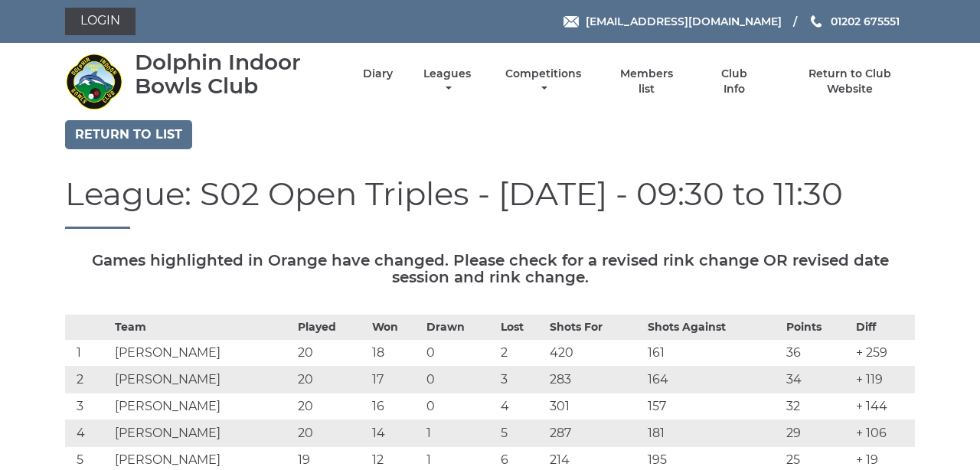 The image size is (980, 470). What do you see at coordinates (817, 434) in the screenshot?
I see `td: 29` at bounding box center [817, 434].